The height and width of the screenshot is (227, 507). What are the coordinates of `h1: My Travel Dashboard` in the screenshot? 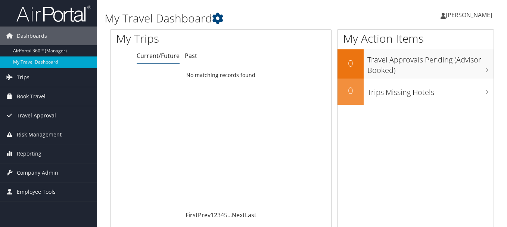 It's located at (236, 18).